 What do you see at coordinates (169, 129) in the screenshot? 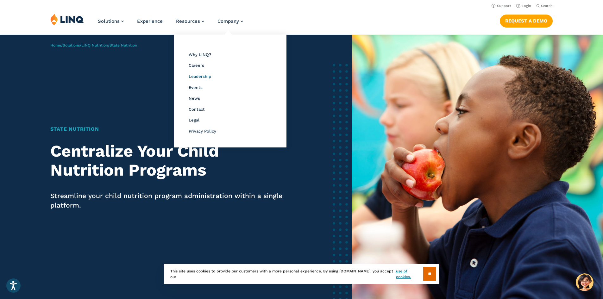
I see `h1: State Nutrition` at bounding box center [169, 129].